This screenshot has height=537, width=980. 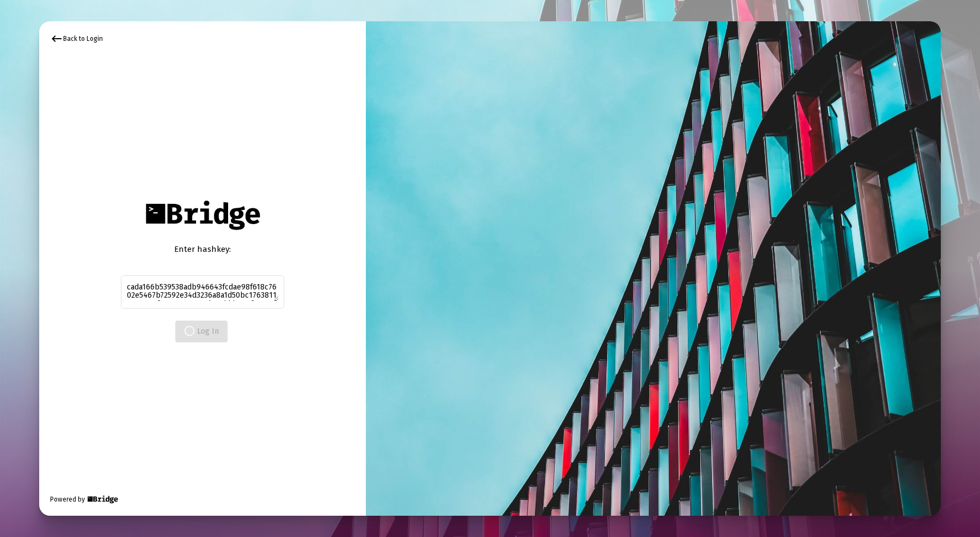 I want to click on span: Log In, so click(x=202, y=331).